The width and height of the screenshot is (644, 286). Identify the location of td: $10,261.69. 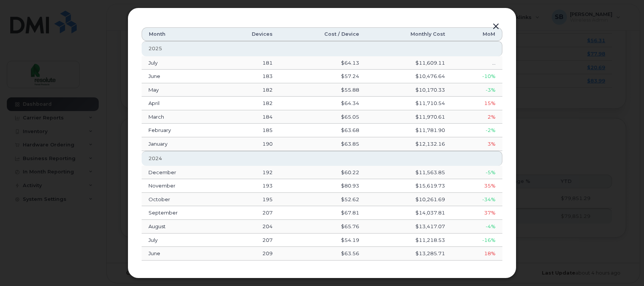
(409, 199).